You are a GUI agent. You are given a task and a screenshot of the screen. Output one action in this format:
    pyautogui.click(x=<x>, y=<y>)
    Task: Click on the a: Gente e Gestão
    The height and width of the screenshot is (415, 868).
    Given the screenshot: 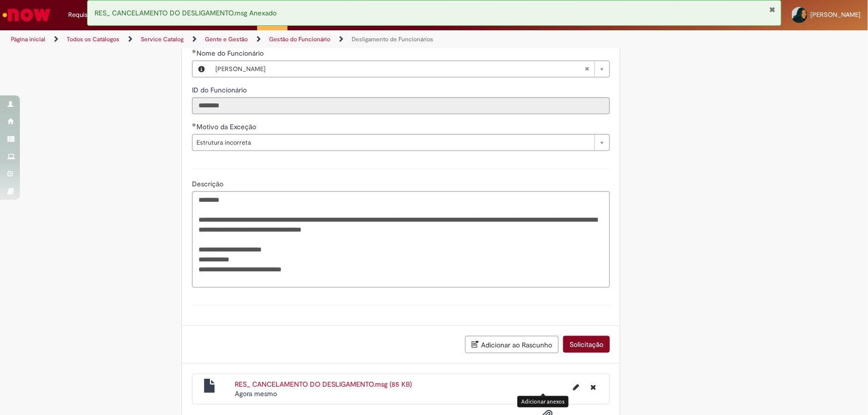 What is the action you would take?
    pyautogui.click(x=226, y=39)
    